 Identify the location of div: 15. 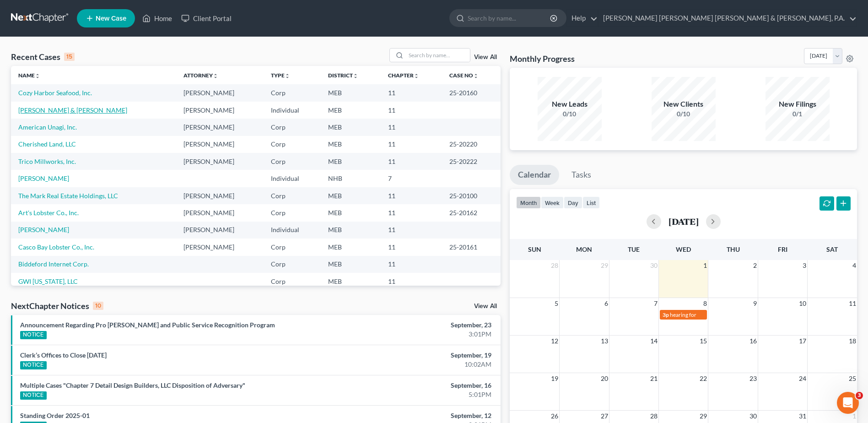
(69, 57).